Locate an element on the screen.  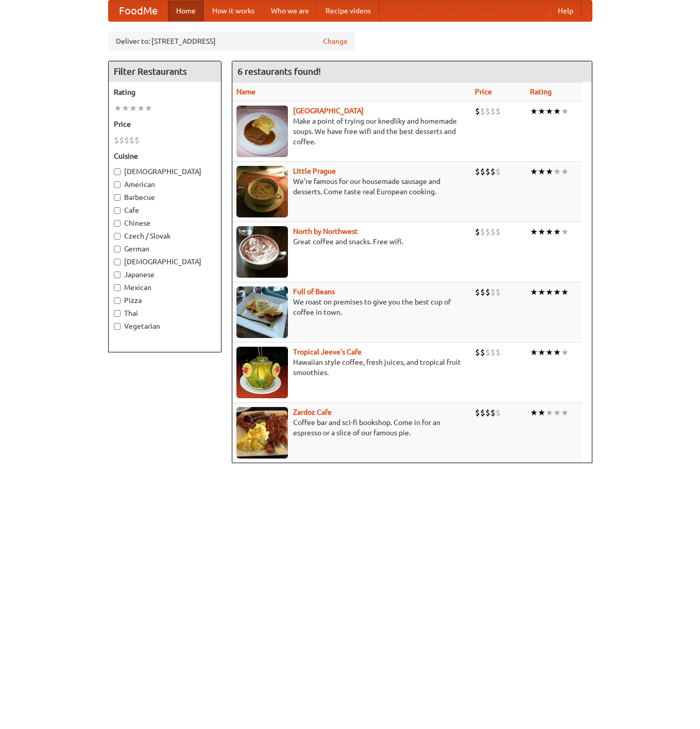
label: Vegetarian is located at coordinates (165, 326).